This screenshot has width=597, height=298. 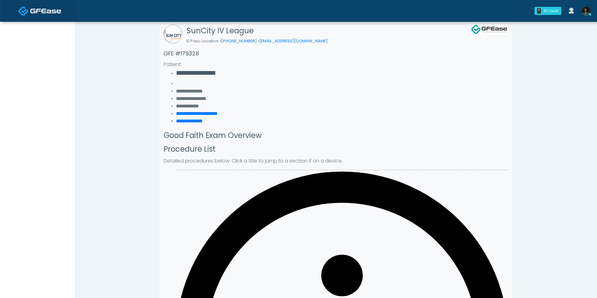 I want to click on img: SunCity IV League, so click(x=173, y=34).